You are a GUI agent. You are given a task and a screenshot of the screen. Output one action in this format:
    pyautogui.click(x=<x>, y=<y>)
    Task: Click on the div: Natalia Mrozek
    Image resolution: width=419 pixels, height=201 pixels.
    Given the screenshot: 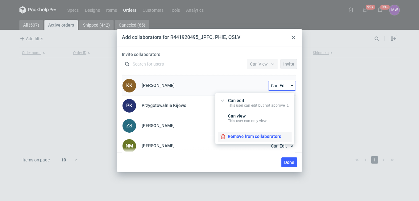 What is the action you would take?
    pyautogui.click(x=129, y=146)
    